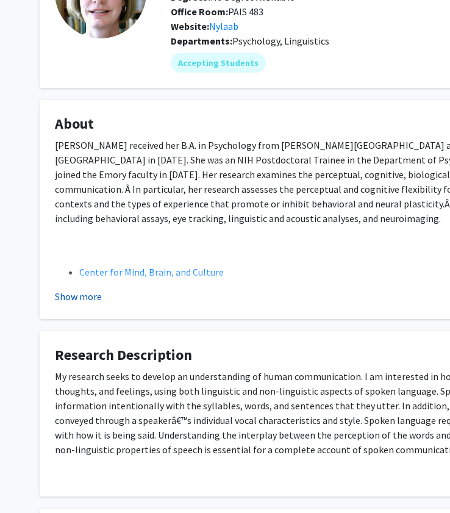  Describe the element at coordinates (224, 26) in the screenshot. I see `a: Opens in a new tab` at that location.